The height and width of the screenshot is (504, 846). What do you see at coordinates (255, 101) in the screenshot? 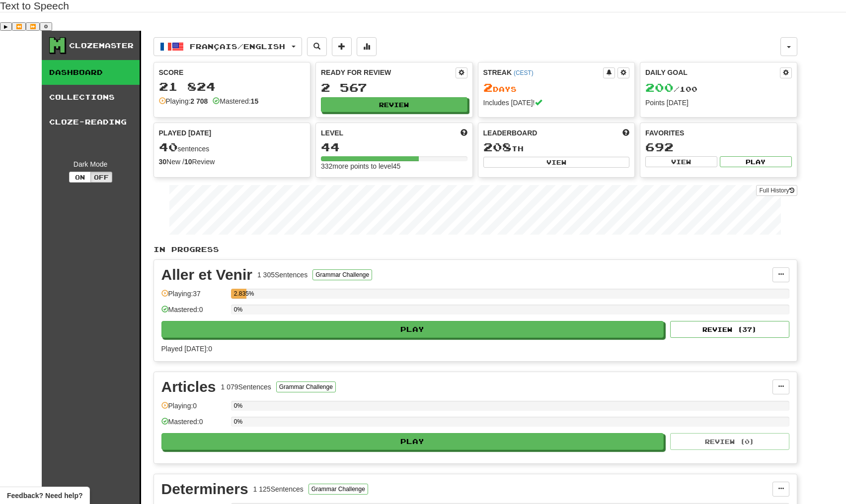
I see `strong: 15` at bounding box center [255, 101].